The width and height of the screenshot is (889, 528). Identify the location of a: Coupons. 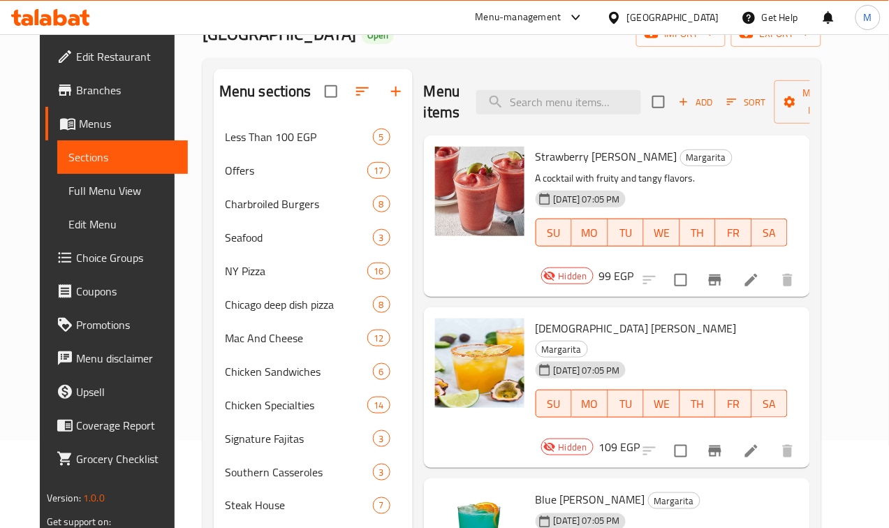
(117, 291).